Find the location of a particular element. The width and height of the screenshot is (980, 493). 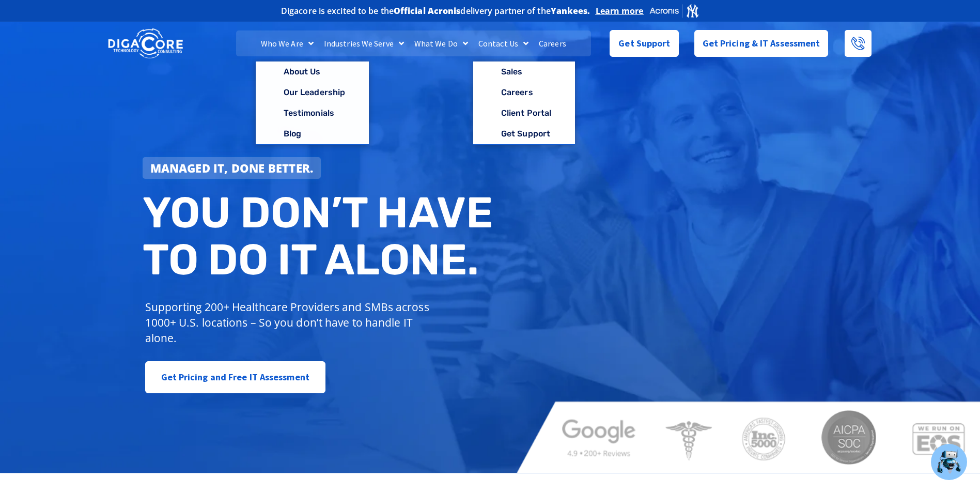

img: Acronis is located at coordinates (674, 10).